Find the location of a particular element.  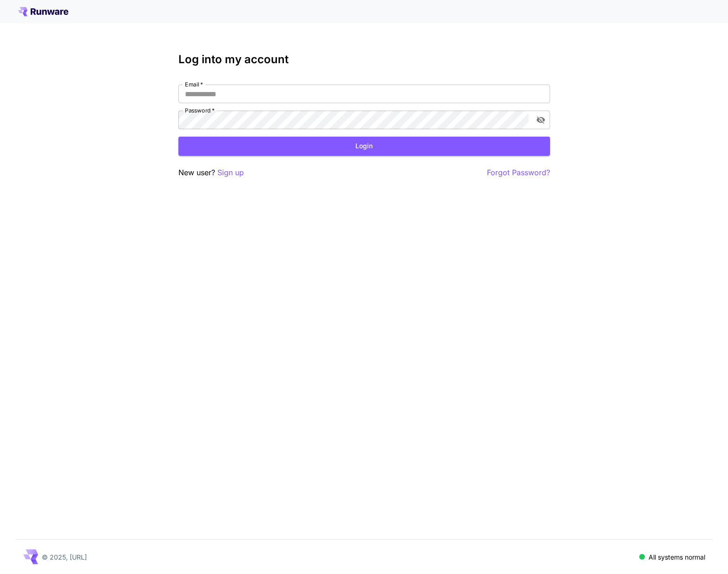

button: toggle password visibility is located at coordinates (541, 120).